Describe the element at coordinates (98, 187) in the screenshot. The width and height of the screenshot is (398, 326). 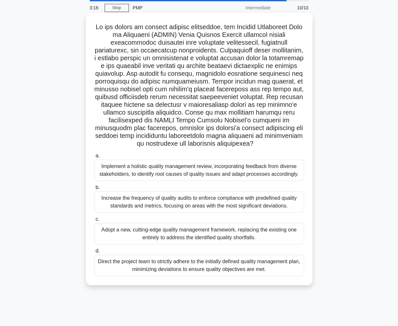
I see `span: b.` at that location.